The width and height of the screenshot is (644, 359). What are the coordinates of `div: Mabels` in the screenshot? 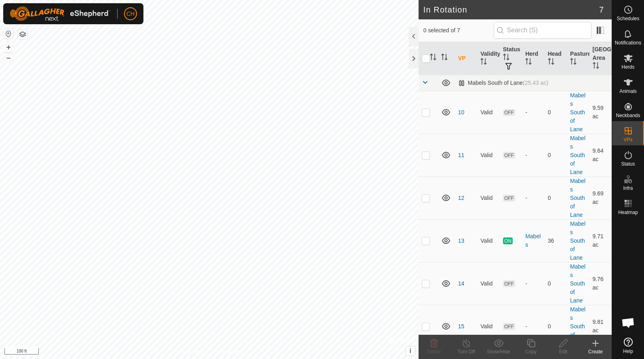 It's located at (533, 241).